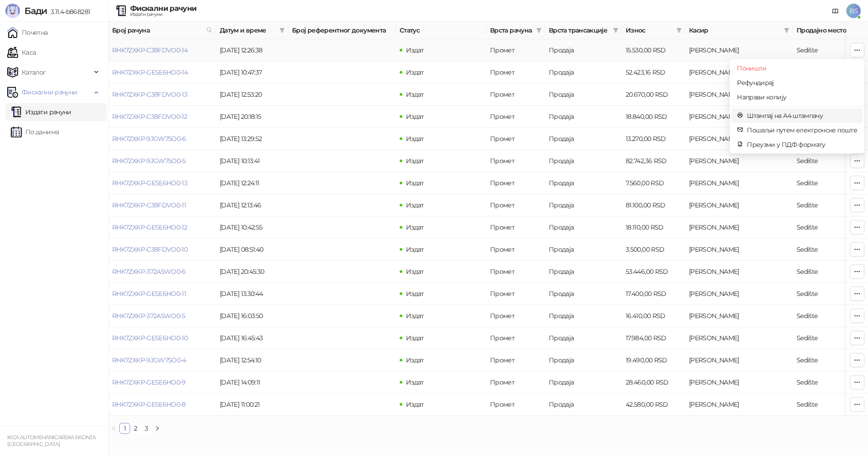 The height and width of the screenshot is (455, 868). I want to click on li: Следећа страна, so click(157, 428).